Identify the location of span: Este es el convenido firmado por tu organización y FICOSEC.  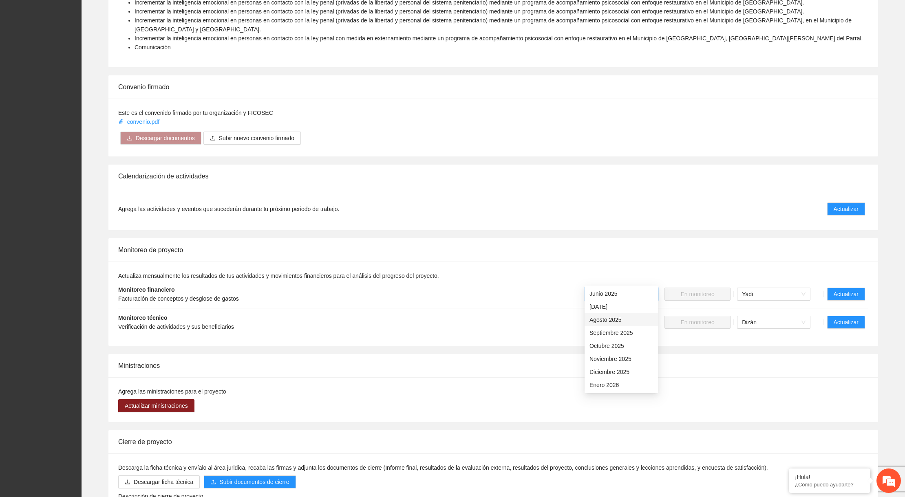
(196, 113).